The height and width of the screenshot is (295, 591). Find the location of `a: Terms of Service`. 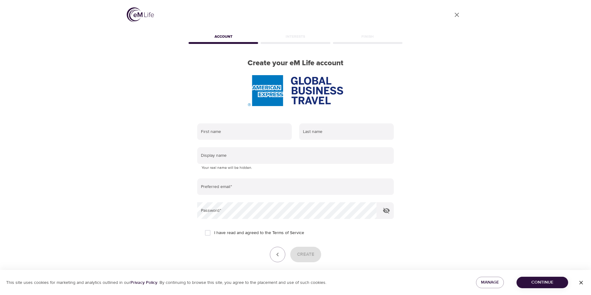

a: Terms of Service is located at coordinates (288, 233).